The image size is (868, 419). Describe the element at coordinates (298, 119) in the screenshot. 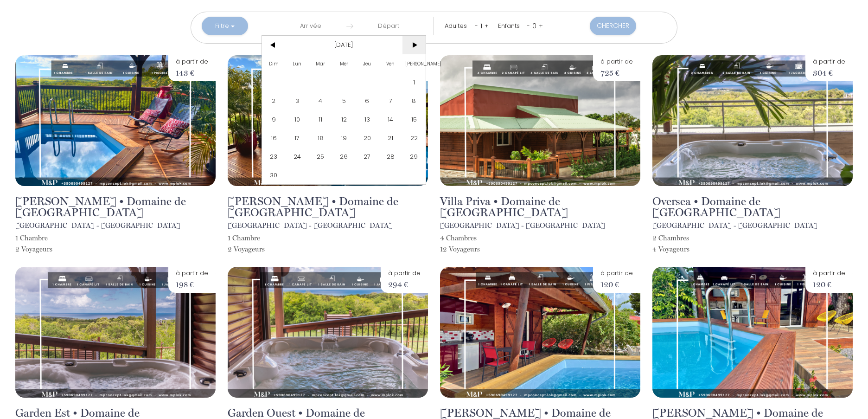

I see `span: 10` at that location.